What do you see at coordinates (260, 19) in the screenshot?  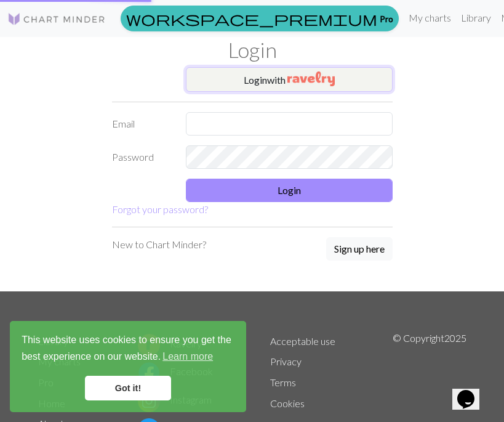 I see `a: Pro` at bounding box center [260, 19].